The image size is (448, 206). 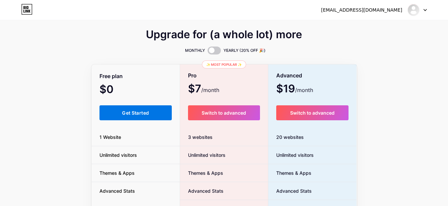 What do you see at coordinates (295, 89) in the screenshot?
I see `span: $19` at bounding box center [295, 89].